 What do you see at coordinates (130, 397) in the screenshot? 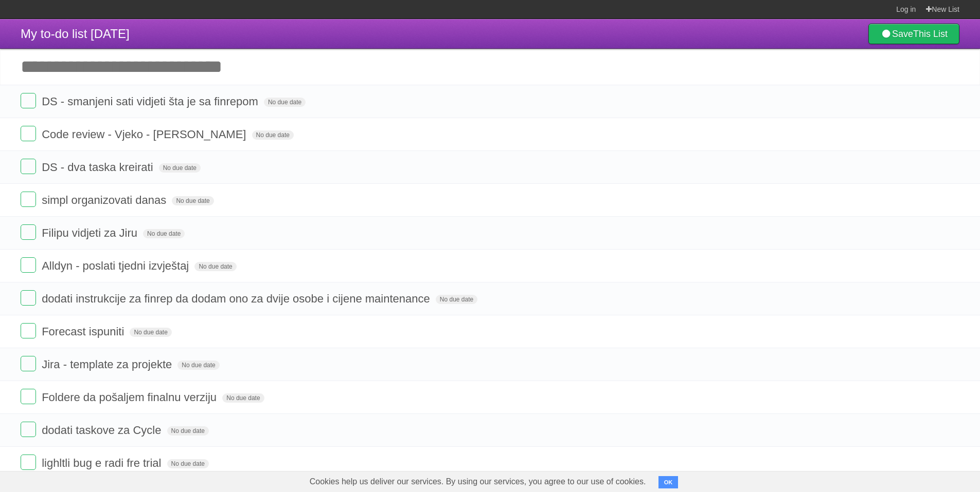
I see `span: Foldere da pošaljem finalnu verziju` at bounding box center [130, 397].